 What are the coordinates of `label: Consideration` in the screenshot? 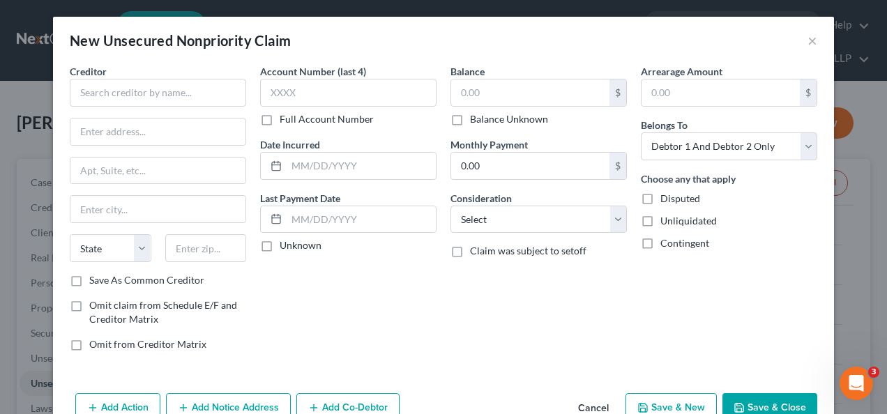 It's located at (481, 198).